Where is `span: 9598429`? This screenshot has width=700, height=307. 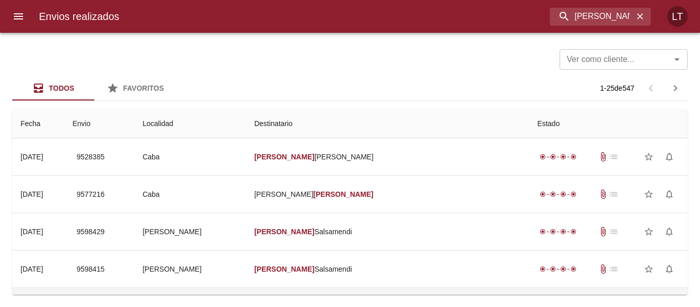 span: 9598429 is located at coordinates (90, 232).